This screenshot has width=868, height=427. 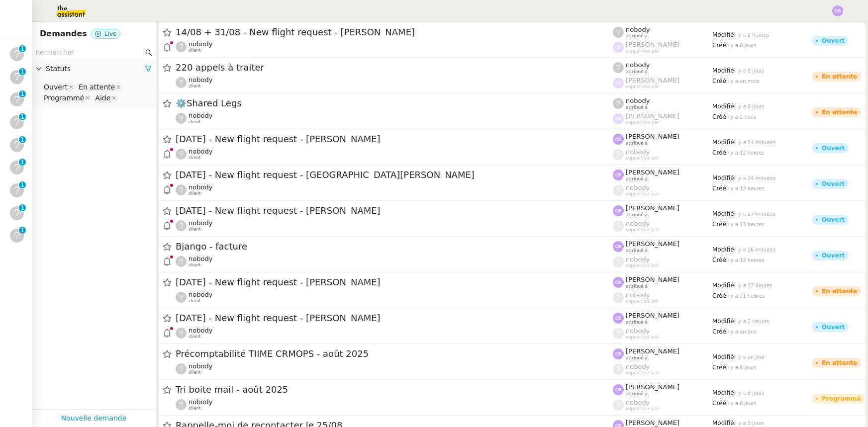 What do you see at coordinates (394, 247) in the screenshot?
I see `span: Bjango - facture` at bounding box center [394, 247].